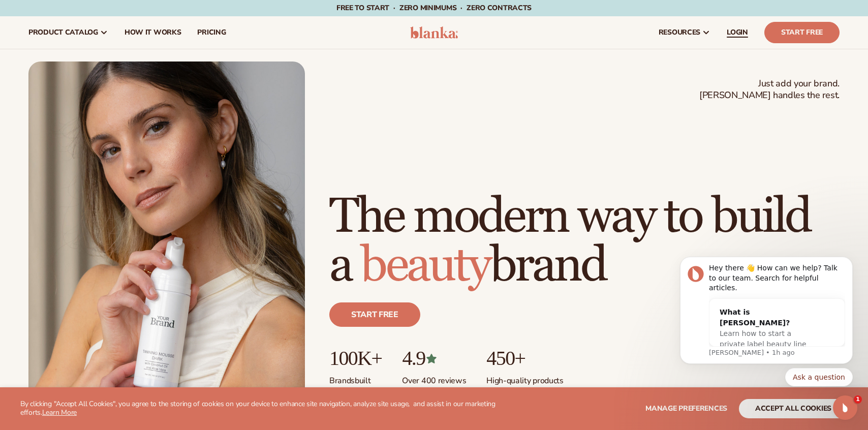  What do you see at coordinates (101, 144) in the screenshot?
I see `div: Quick reply options` at bounding box center [101, 144].